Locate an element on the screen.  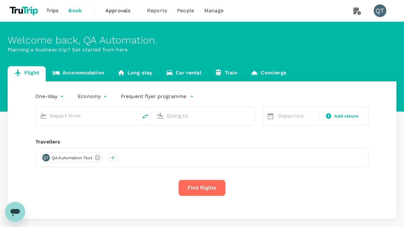
img: TruTrip logo is located at coordinates (24, 11).